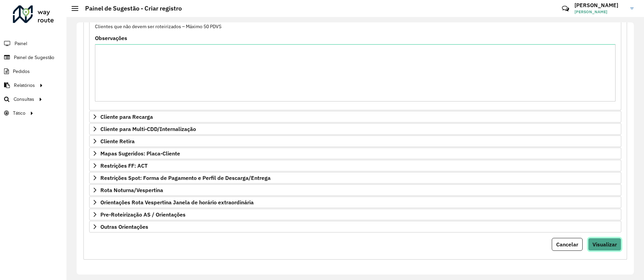 This screenshot has width=644, height=280. I want to click on a: Cliente Retira, so click(355, 141).